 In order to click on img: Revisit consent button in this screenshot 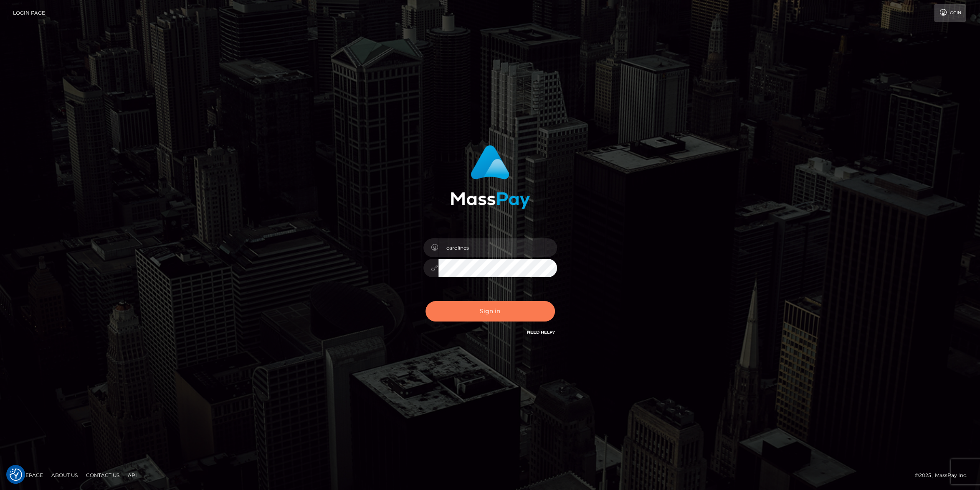, I will do `click(16, 474)`.